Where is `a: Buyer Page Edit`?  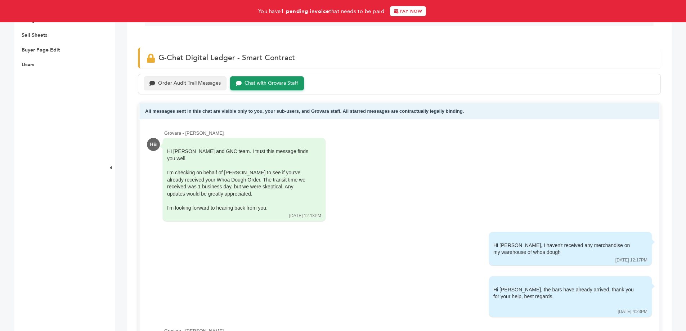
a: Buyer Page Edit is located at coordinates (41, 50).